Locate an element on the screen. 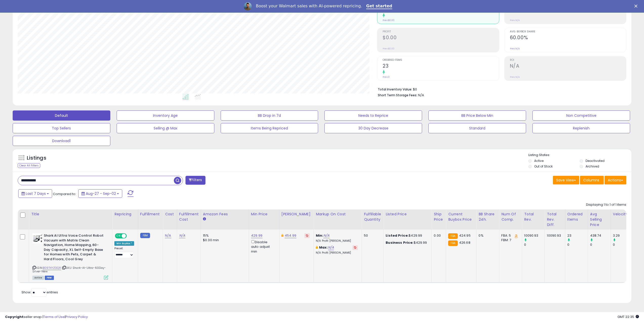 The width and height of the screenshot is (644, 322). span: 424.95 is located at coordinates (465, 235).